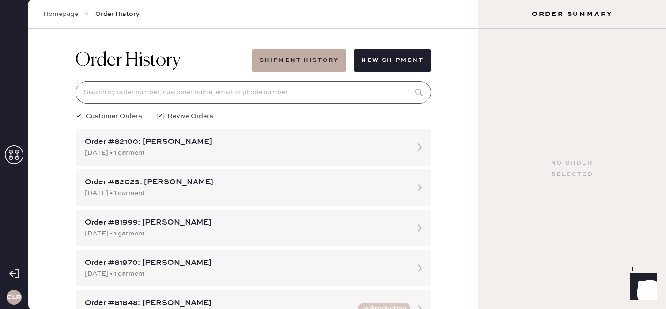  What do you see at coordinates (128, 61) in the screenshot?
I see `h1: Order History` at bounding box center [128, 61].